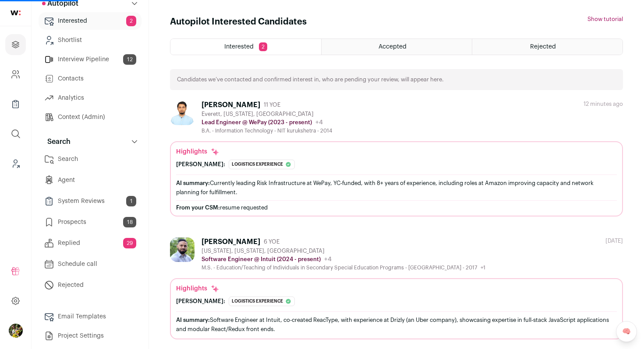 This screenshot has width=644, height=349. I want to click on button: Search, so click(90, 142).